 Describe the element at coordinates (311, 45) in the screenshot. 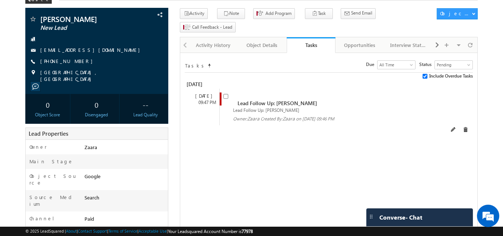

I see `a: Tasks` at that location.